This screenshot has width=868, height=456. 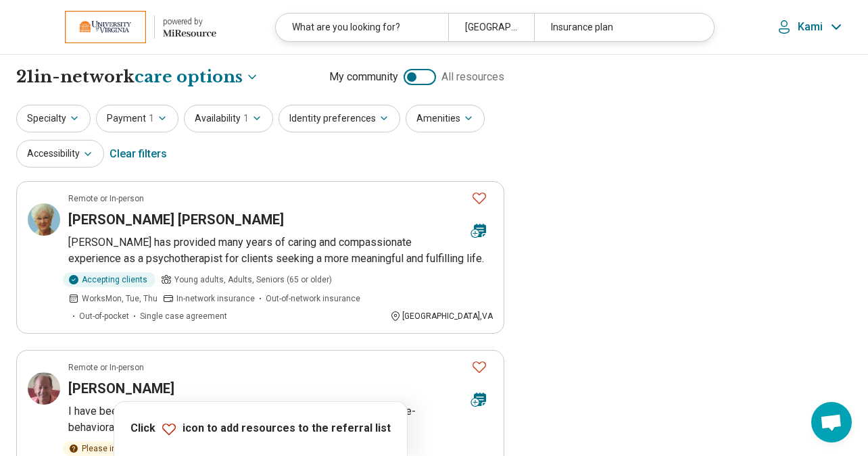 What do you see at coordinates (60, 154) in the screenshot?
I see `button: Accessibility` at bounding box center [60, 154].